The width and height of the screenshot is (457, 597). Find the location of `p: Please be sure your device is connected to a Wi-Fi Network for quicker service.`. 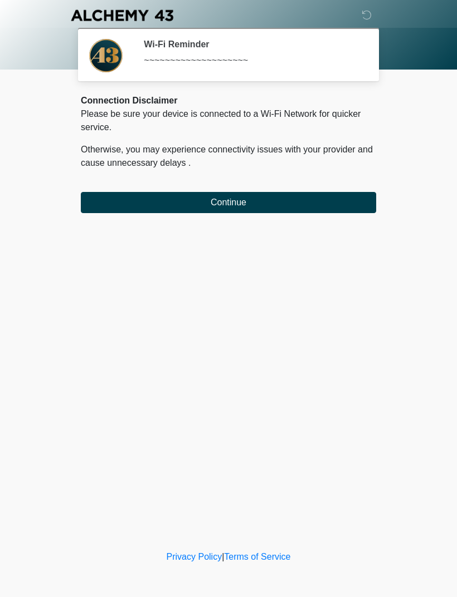

p: Please be sure your device is connected to a Wi-Fi Network for quicker service. is located at coordinates (228, 121).